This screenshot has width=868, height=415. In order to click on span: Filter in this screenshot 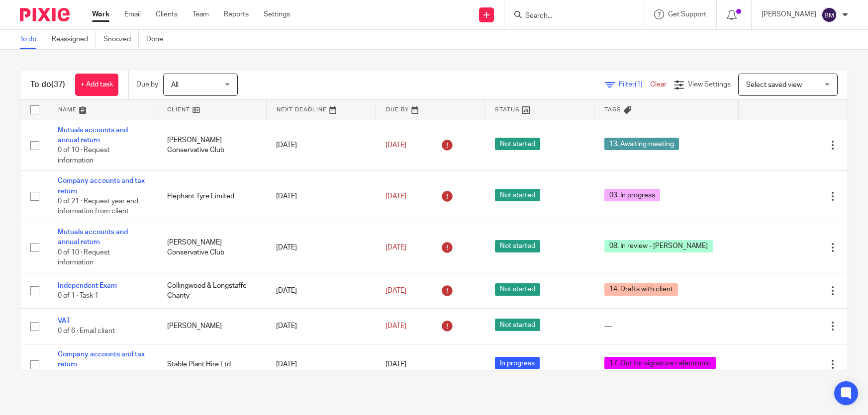, I will do `click(634, 84)`.